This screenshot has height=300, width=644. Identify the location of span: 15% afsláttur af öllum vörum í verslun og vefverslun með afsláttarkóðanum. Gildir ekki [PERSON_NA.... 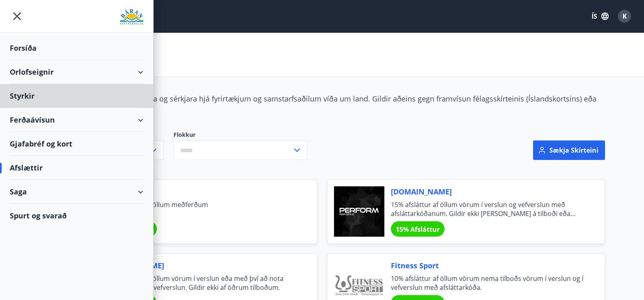
(488, 209).